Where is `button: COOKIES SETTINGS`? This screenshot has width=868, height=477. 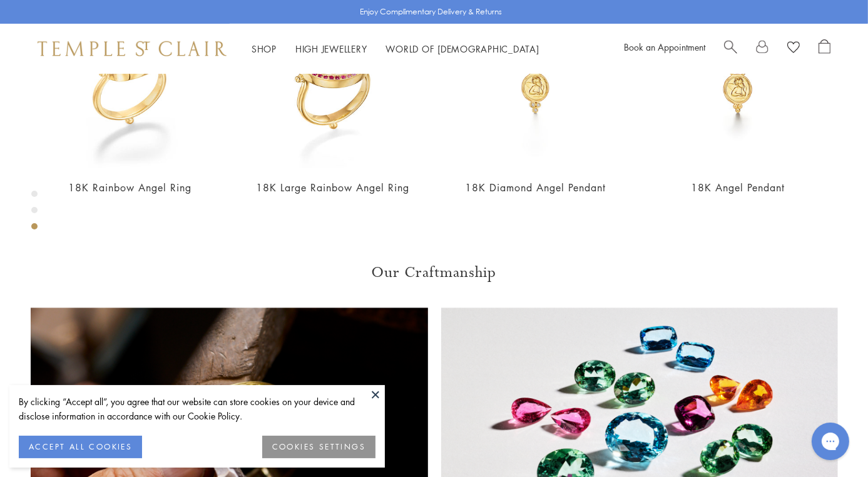
button: COOKIES SETTINGS is located at coordinates (318, 447).